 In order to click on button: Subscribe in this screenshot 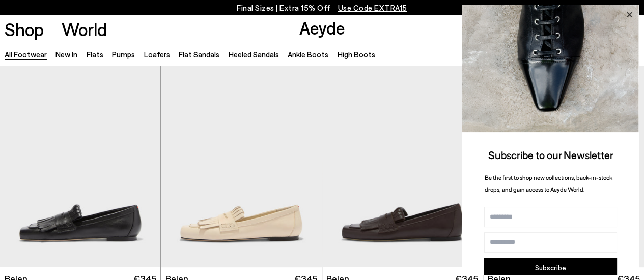, I will do `click(550, 268)`.